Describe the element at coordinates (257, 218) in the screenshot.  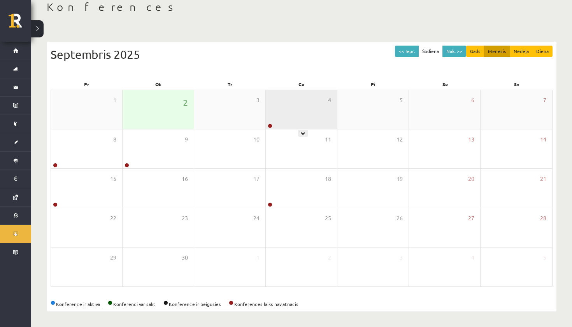
I see `span: 24` at that location.